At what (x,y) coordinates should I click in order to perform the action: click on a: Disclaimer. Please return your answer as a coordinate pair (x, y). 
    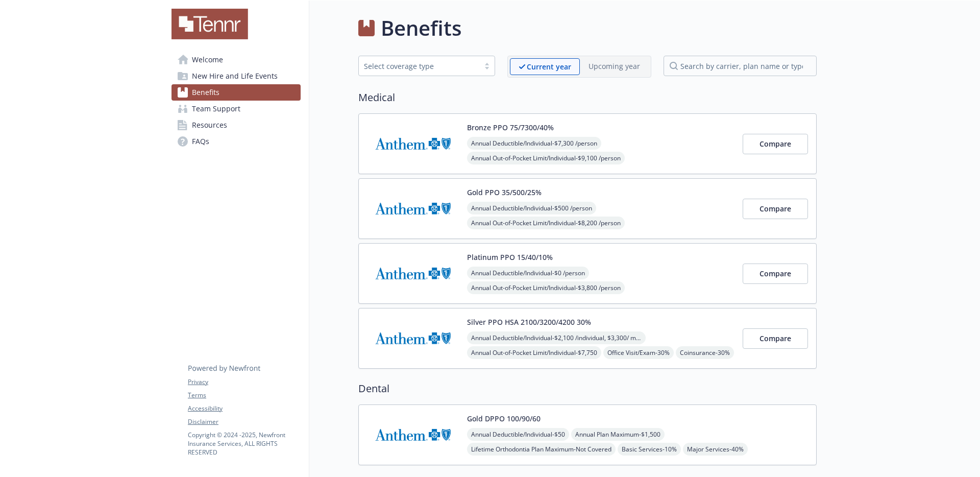
    Looking at the image, I should click on (245, 421).